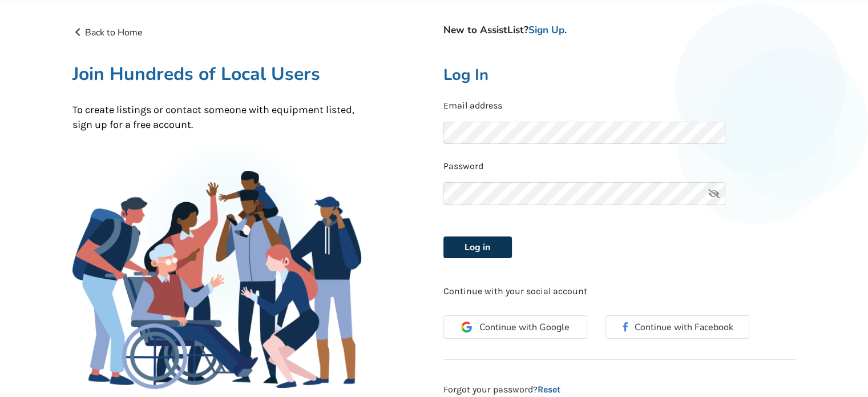  I want to click on p: Continue with your social account, so click(620, 291).